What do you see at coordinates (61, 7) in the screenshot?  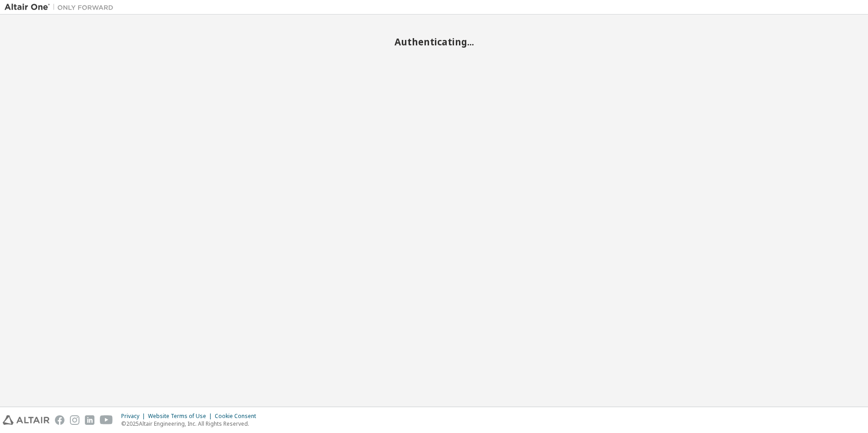 I see `img: Altair One` at bounding box center [61, 7].